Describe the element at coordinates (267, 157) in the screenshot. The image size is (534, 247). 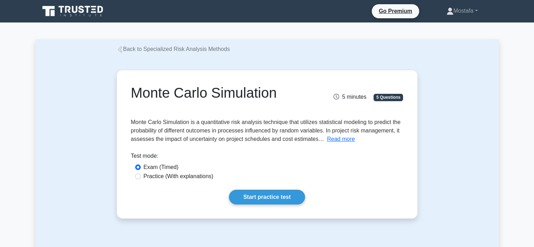
I see `div: Test mode:` at that location.